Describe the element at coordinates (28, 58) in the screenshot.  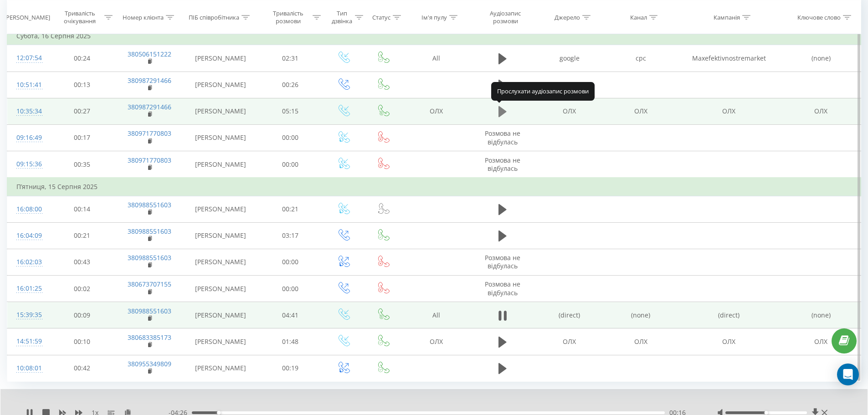
I see `div: 12:07:54` at that location.